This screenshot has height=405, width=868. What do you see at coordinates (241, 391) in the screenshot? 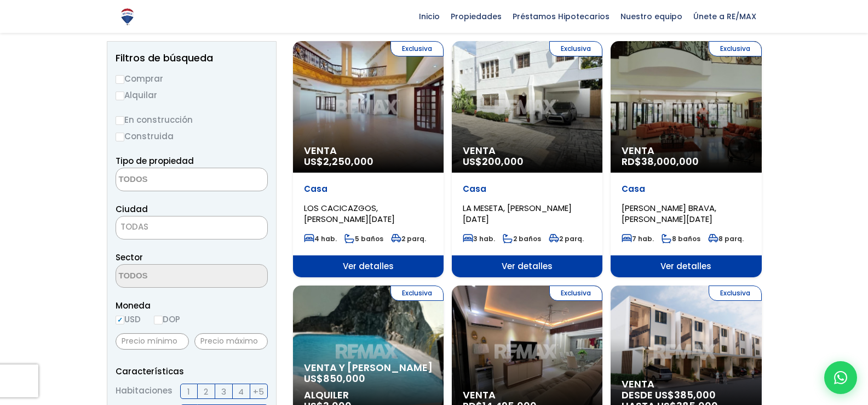
I see `span: 4` at bounding box center [241, 391].